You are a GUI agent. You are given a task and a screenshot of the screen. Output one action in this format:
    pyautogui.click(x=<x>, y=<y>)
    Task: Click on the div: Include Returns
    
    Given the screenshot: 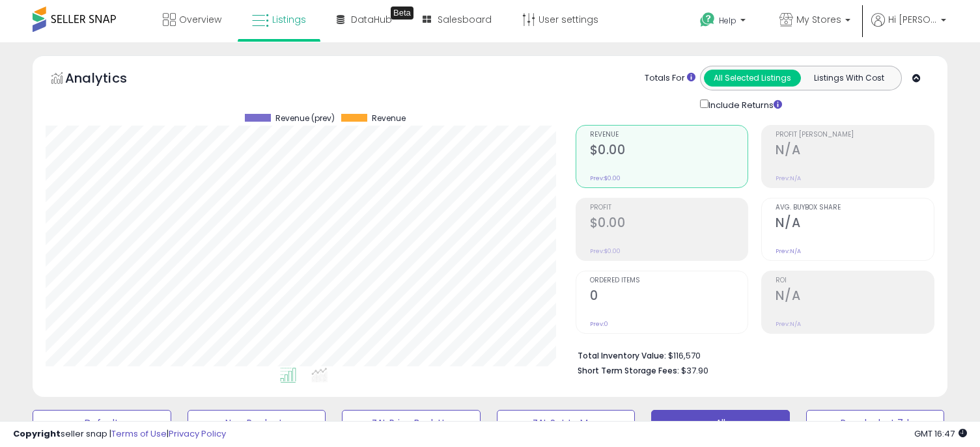 What is the action you would take?
    pyautogui.click(x=743, y=104)
    